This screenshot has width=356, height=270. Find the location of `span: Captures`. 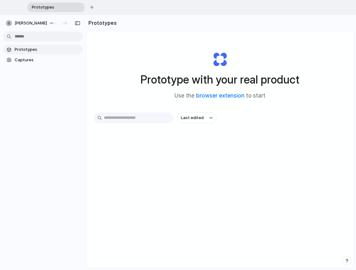

span: Captures is located at coordinates (47, 60).